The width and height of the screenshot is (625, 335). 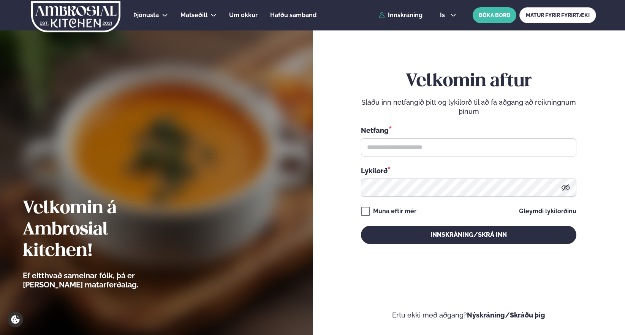 What do you see at coordinates (444, 15) in the screenshot?
I see `span: is` at bounding box center [444, 15].